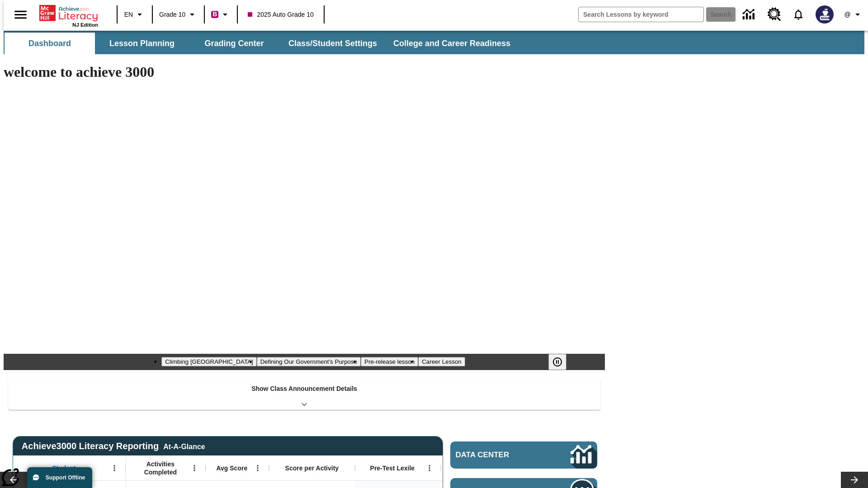 This screenshot has width=868, height=488. What do you see at coordinates (312, 468) in the screenshot?
I see `span: Score per Activity` at bounding box center [312, 468].